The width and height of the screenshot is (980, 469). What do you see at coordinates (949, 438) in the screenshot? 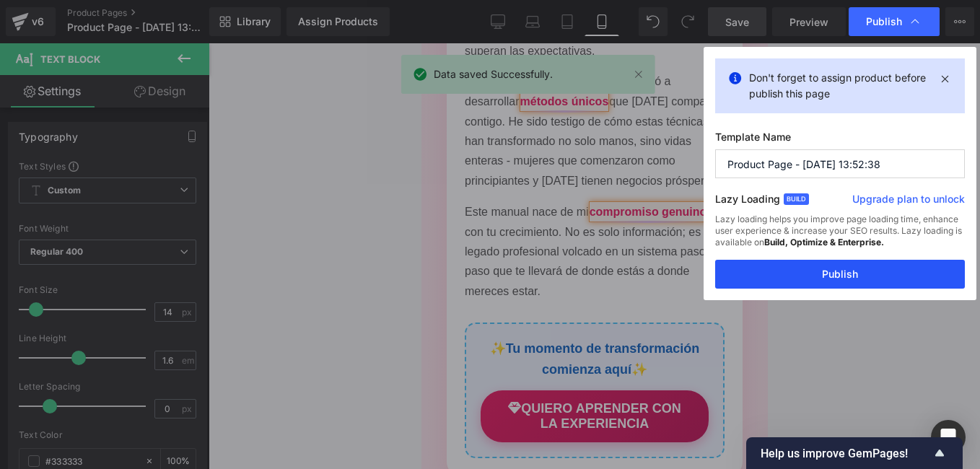
I see `div: Open Intercom Messenger` at bounding box center [949, 438].